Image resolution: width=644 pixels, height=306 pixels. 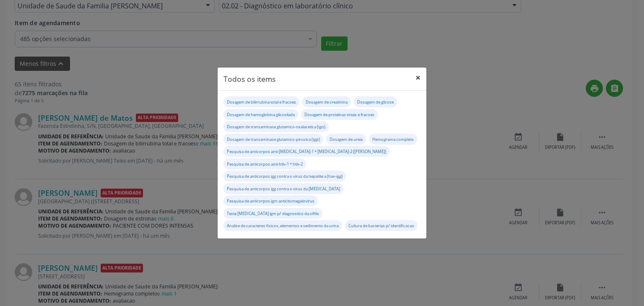 What do you see at coordinates (261, 115) in the screenshot?
I see `small: Dosagem de hemoglobina glicosilada` at bounding box center [261, 115].